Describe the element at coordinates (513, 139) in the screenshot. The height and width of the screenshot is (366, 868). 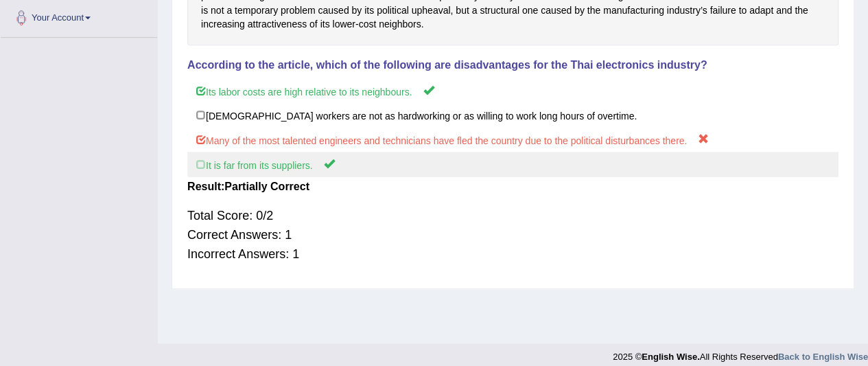
I see `label: Many of the most talented engineers and technicians have fled the country due to the political di...` at that location.